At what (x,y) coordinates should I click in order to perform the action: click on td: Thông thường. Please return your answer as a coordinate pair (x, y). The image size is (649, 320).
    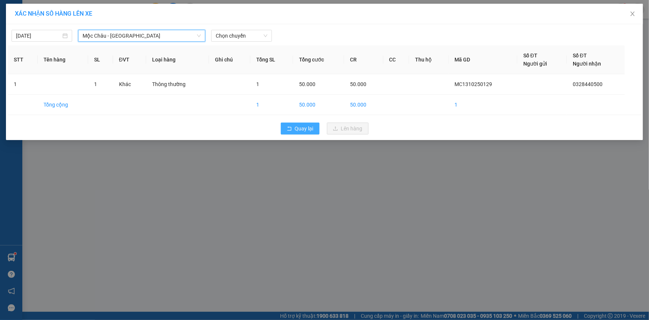
    Looking at the image, I should click on (177, 84).